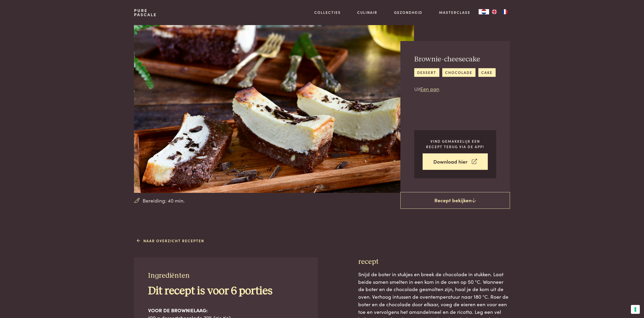 The width and height of the screenshot is (644, 318). What do you see at coordinates (327, 12) in the screenshot?
I see `a: Collecties` at bounding box center [327, 12].